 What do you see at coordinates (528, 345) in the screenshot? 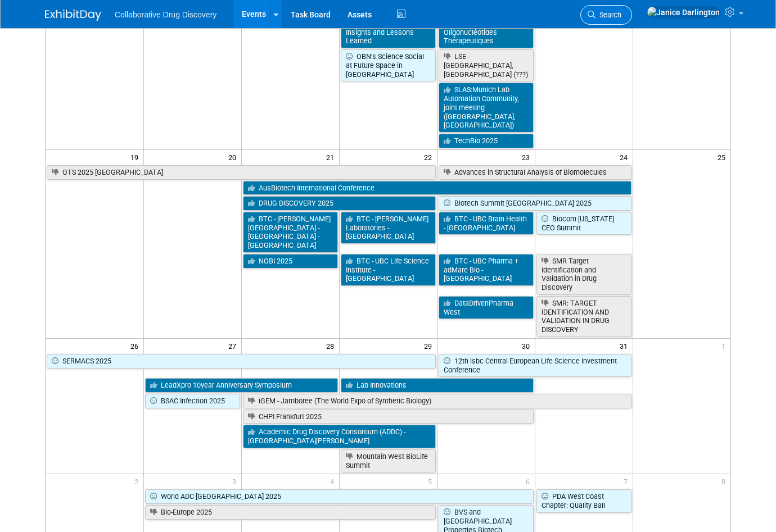
I see `span: 30` at bounding box center [528, 345].